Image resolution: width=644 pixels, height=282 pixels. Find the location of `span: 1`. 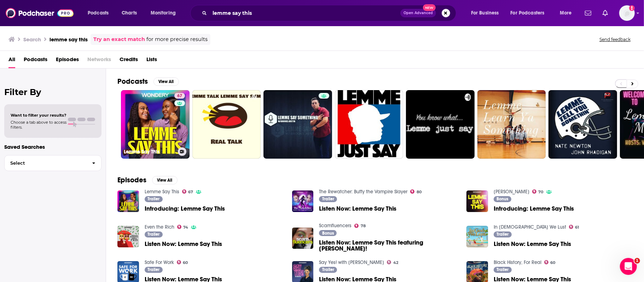

span: 1 is located at coordinates (637, 261).